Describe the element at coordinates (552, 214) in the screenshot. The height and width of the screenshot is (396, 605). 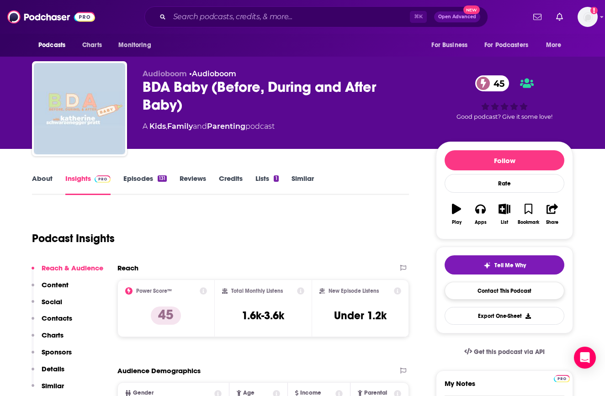
I see `button: Share` at that location.